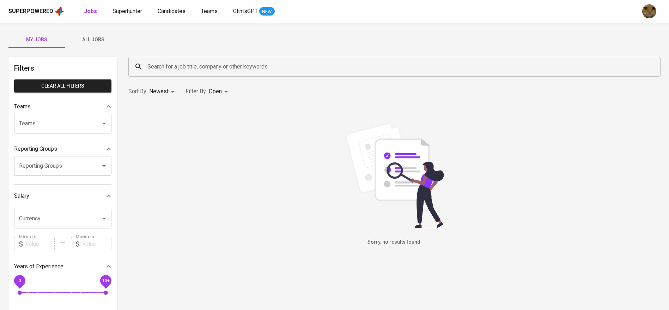 The height and width of the screenshot is (310, 669). I want to click on div: Teams, so click(63, 107).